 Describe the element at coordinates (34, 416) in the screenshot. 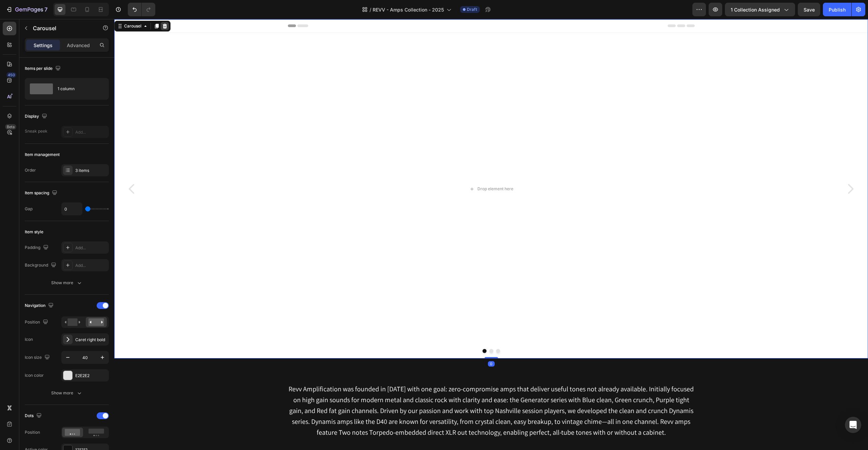

I see `div: Dots` at that location.